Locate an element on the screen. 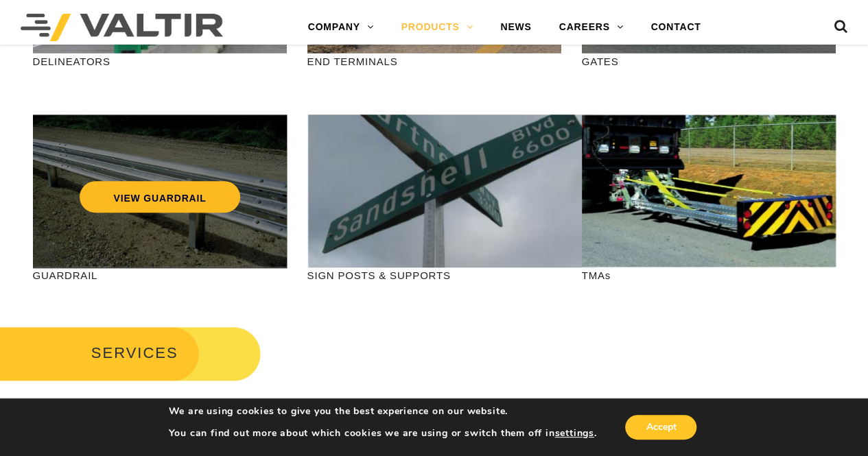  a: CONTACT is located at coordinates (675, 27).